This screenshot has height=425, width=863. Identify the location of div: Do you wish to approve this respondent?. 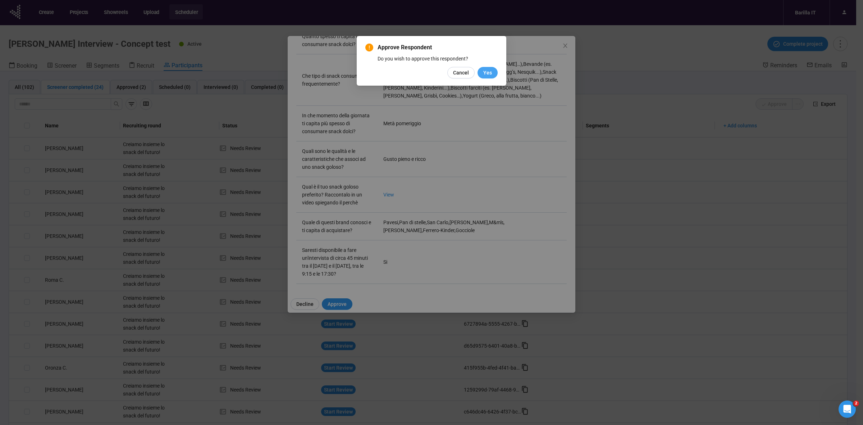
(438, 59).